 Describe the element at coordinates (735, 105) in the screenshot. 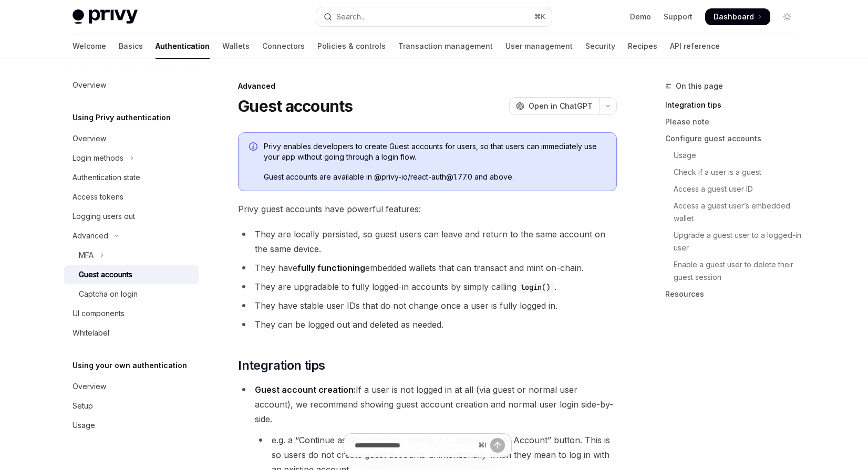

I see `a: Integration tips` at that location.